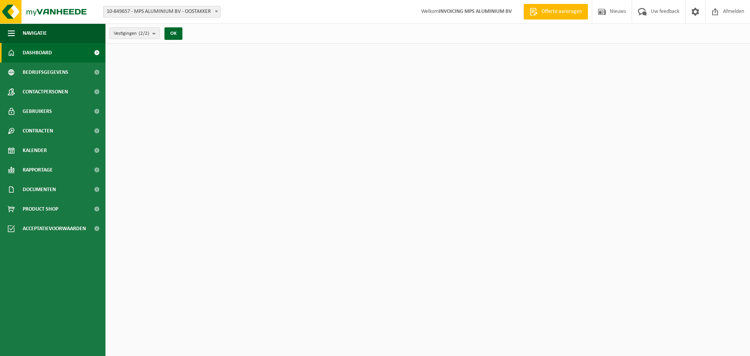  What do you see at coordinates (35, 150) in the screenshot?
I see `span: Kalender` at bounding box center [35, 150].